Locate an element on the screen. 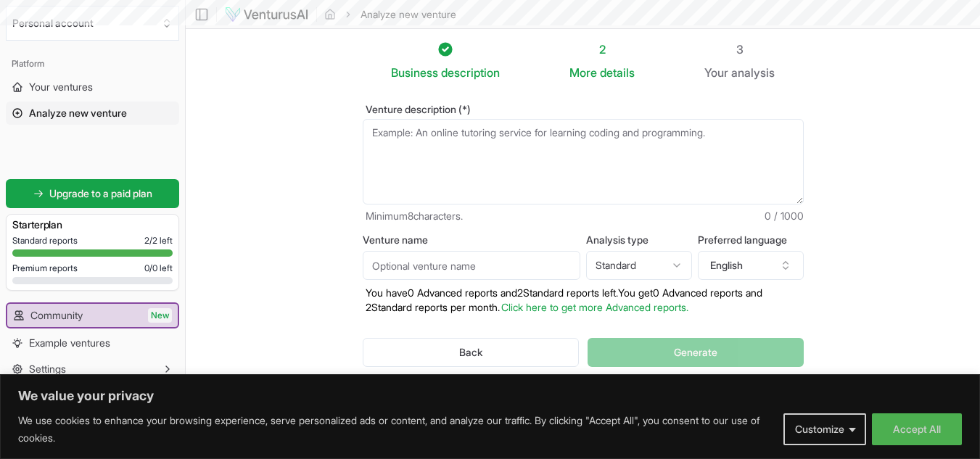  span: Analyze new venture is located at coordinates (78, 113).